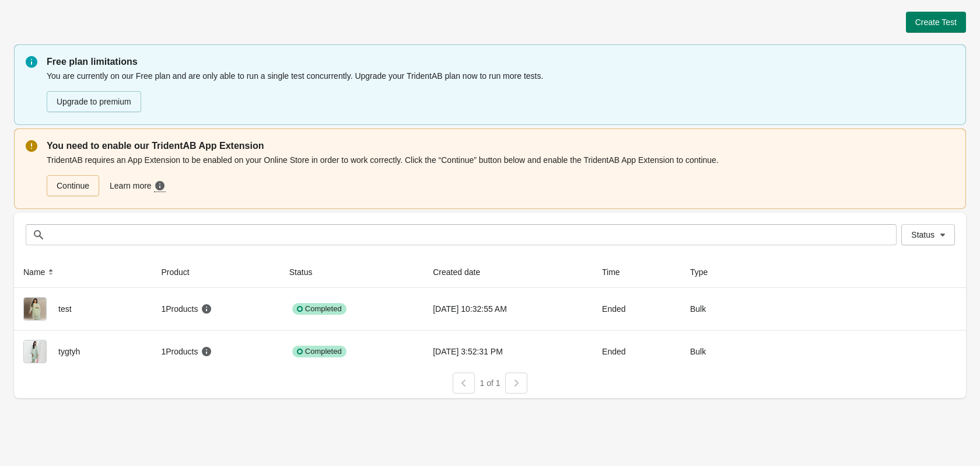  What do you see at coordinates (132, 186) in the screenshot?
I see `span: Learn more` at bounding box center [132, 186].